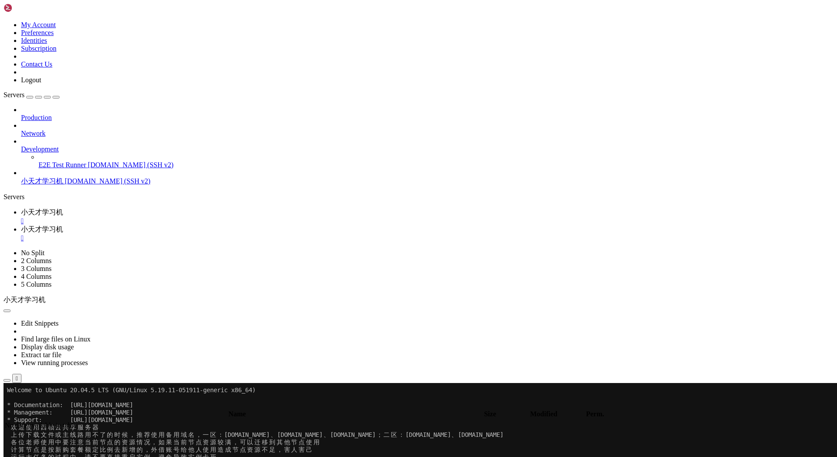  Describe the element at coordinates (427, 234) in the screenshot. I see `a: 小天才学习机` at that location.